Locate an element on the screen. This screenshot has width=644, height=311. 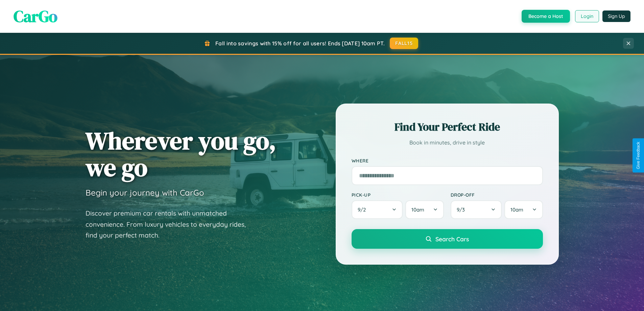
div: Give Feedback is located at coordinates (638, 155).